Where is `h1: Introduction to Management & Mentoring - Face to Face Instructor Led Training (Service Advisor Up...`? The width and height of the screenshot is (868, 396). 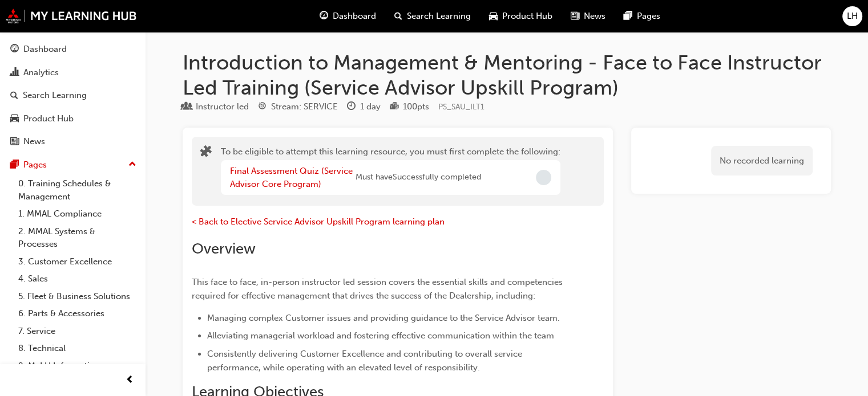
h1: Introduction to Management & Mentoring - Face to Face Instructor Led Training (Service Advisor Up... is located at coordinates (507, 75).